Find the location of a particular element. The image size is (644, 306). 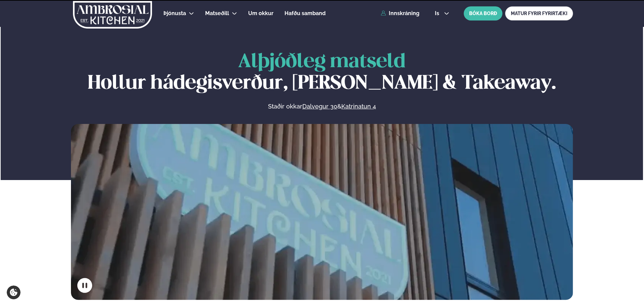

span: Þjónusta is located at coordinates (175, 13).